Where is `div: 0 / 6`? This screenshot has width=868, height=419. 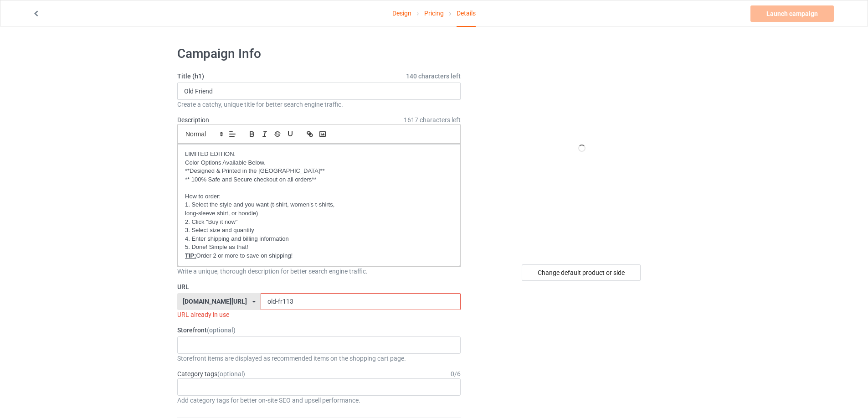
div: 0 / 6 is located at coordinates (456, 374).